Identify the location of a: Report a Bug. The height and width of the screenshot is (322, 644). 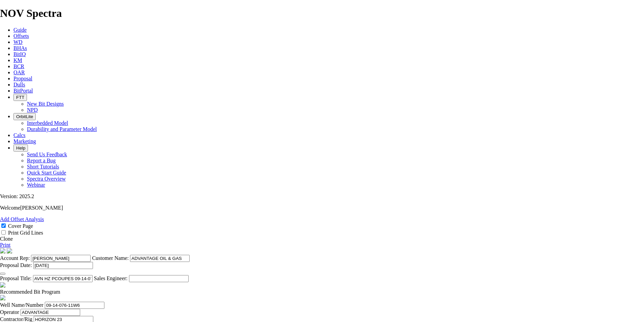
(41, 160).